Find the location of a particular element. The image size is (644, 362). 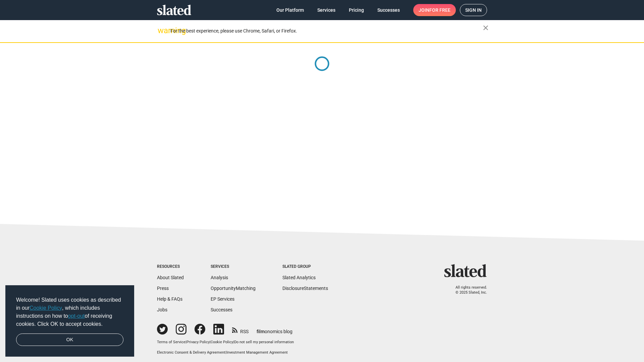

a: opt-out is located at coordinates (76, 316).